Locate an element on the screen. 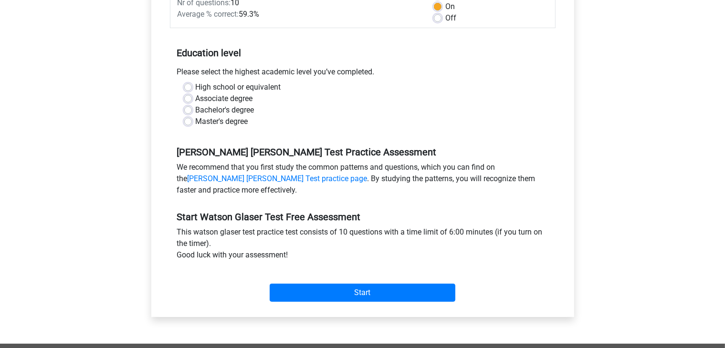 This screenshot has width=725, height=348. span: Average % correct: is located at coordinates (208, 14).